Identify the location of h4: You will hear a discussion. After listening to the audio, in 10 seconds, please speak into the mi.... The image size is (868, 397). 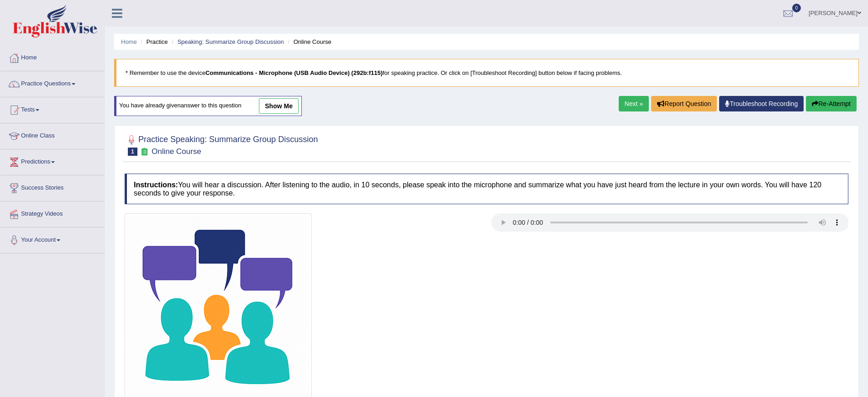
(486, 189).